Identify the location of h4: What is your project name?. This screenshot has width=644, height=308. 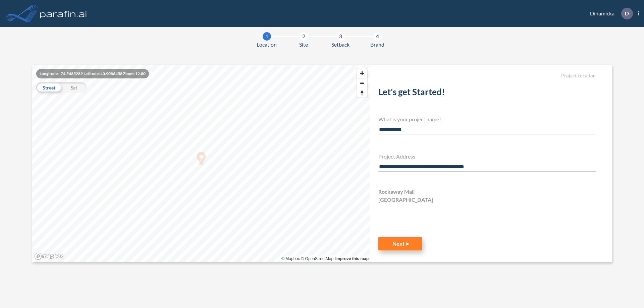
(487, 119).